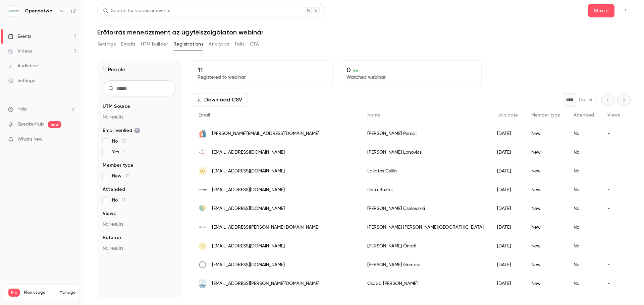 Image resolution: width=644 pixels, height=305 pixels. I want to click on img: bkik.hu, so click(202, 228).